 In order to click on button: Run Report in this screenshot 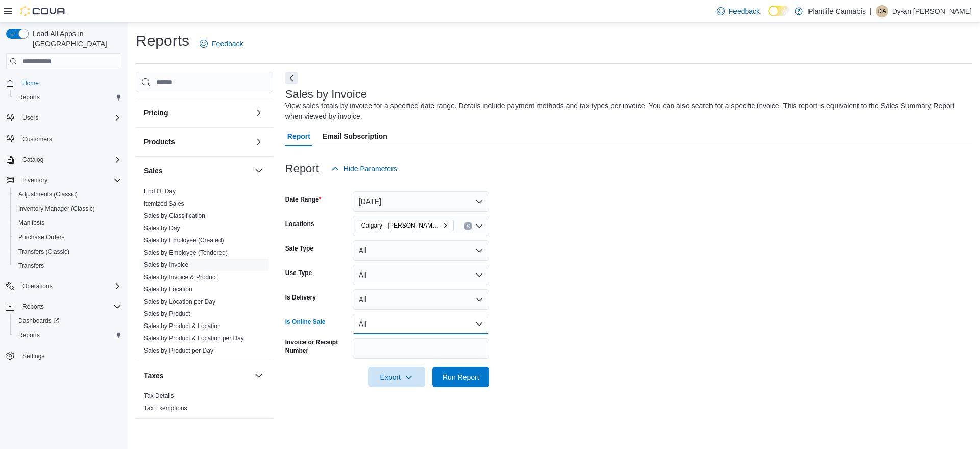, I will do `click(461, 377)`.